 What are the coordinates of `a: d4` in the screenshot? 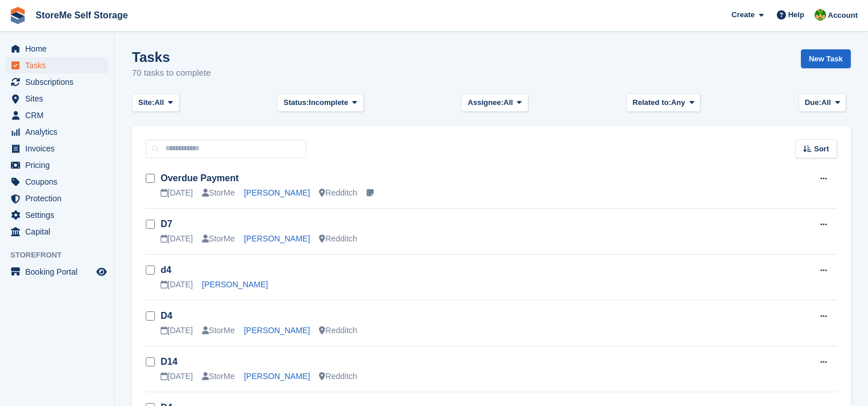 It's located at (166, 269).